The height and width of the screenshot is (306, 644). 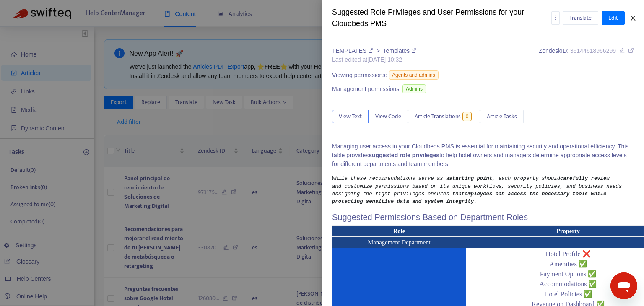 What do you see at coordinates (437, 116) in the screenshot?
I see `span: Article Translations` at bounding box center [437, 116].